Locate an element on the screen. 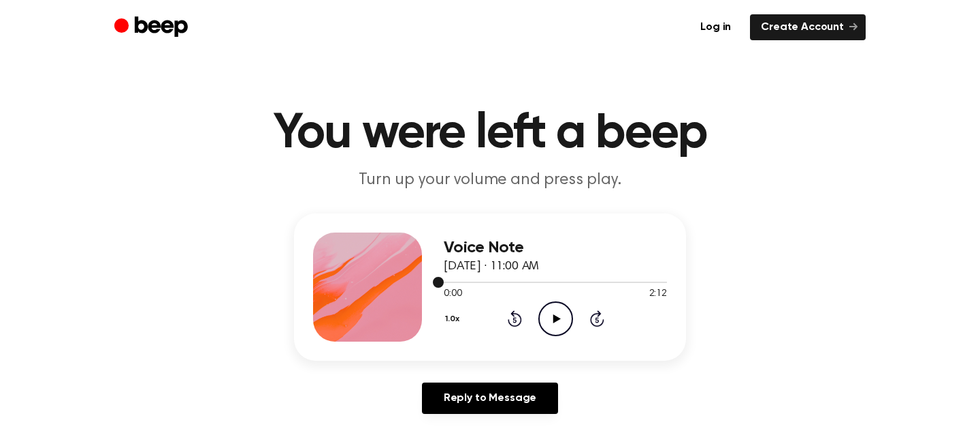 The width and height of the screenshot is (980, 431). button: 1.0x is located at coordinates (454, 319).